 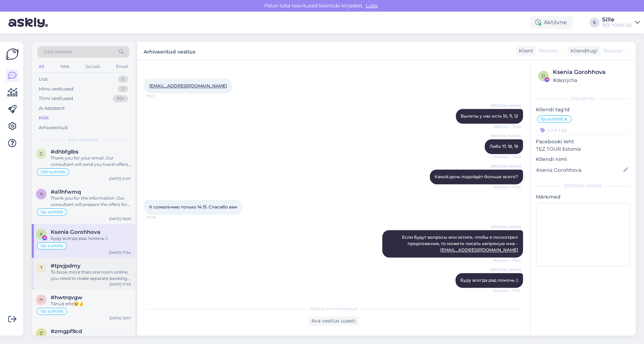 I want to click on span: h, so click(x=41, y=299).